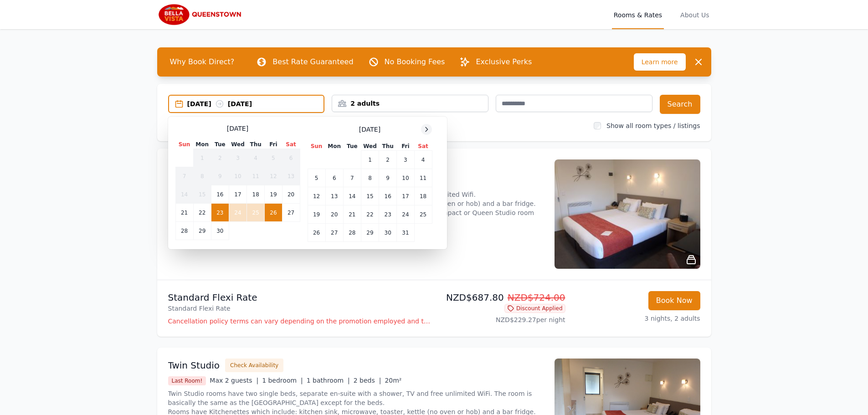 The width and height of the screenshot is (868, 415). What do you see at coordinates (501, 319) in the screenshot?
I see `p: NZD$229.27 per night` at bounding box center [501, 319].